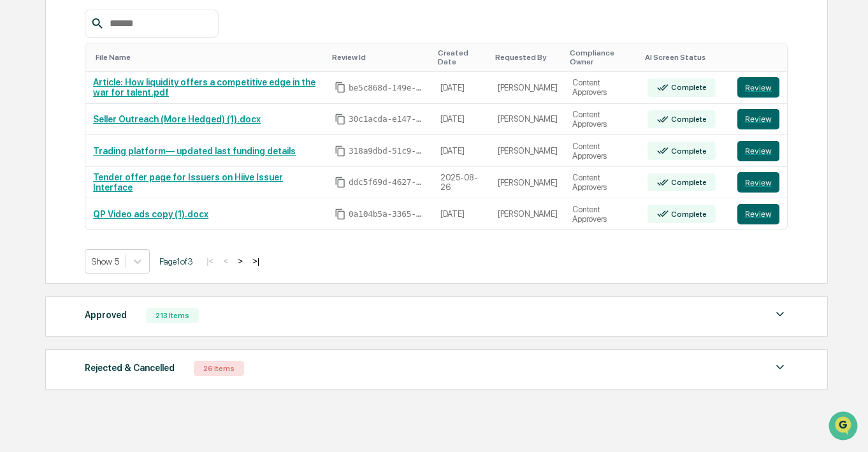 This screenshot has height=452, width=868. Describe the element at coordinates (176, 119) in the screenshot. I see `a: Seller Outreach (More Hedged) (1).docx` at that location.